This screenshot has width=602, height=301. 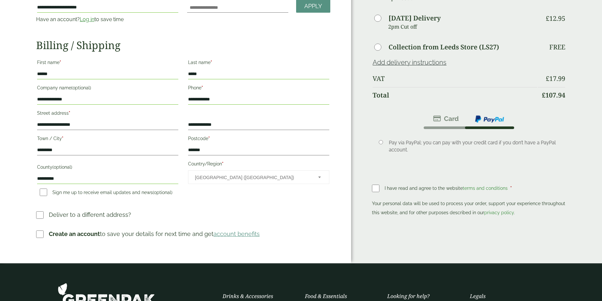 What do you see at coordinates (455, 95) in the screenshot?
I see `th: Total` at bounding box center [455, 95].